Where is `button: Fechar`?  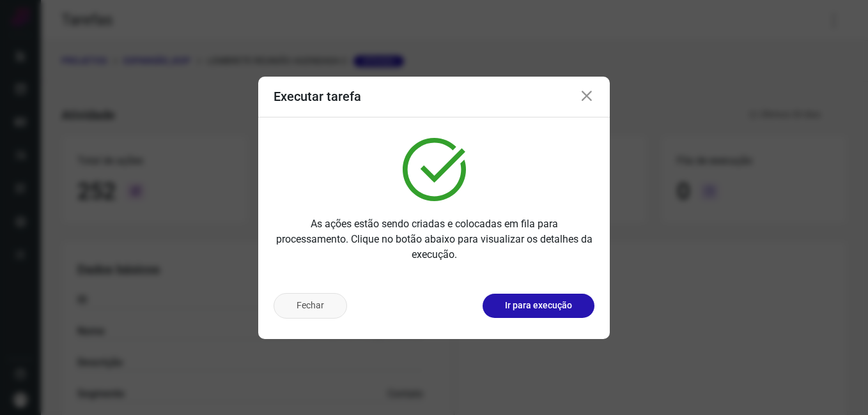 button: Fechar is located at coordinates (310, 306).